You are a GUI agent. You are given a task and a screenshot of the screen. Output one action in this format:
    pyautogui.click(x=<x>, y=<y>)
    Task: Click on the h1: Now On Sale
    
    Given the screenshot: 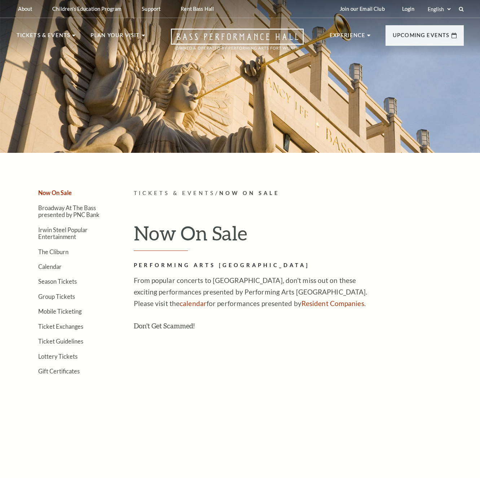 What is the action you would take?
    pyautogui.click(x=299, y=236)
    